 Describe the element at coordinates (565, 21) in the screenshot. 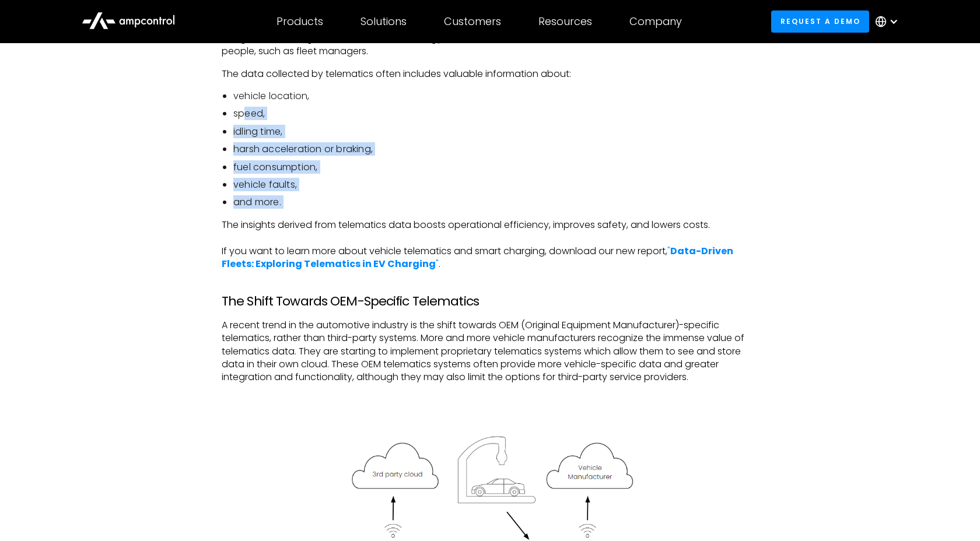

I see `div: Resources` at that location.